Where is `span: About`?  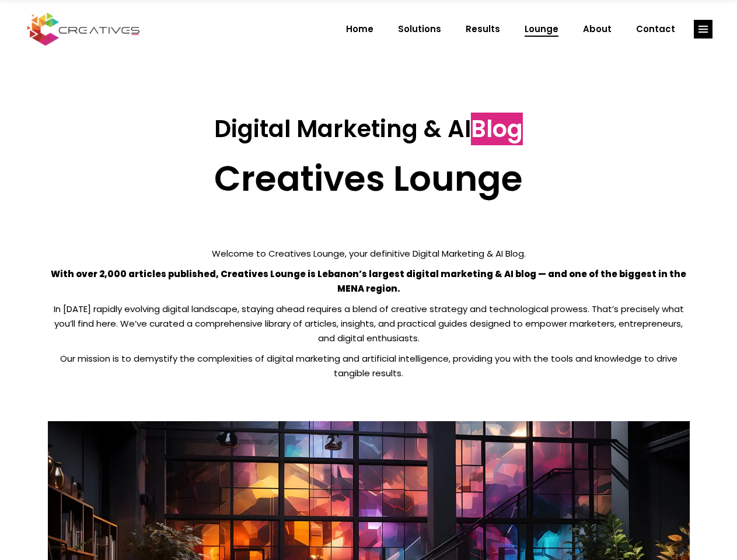 span: About is located at coordinates (597, 29).